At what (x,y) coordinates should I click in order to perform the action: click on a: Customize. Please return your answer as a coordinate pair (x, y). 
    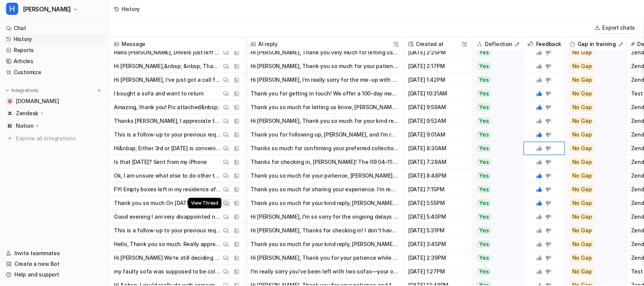
    Looking at the image, I should click on (54, 72).